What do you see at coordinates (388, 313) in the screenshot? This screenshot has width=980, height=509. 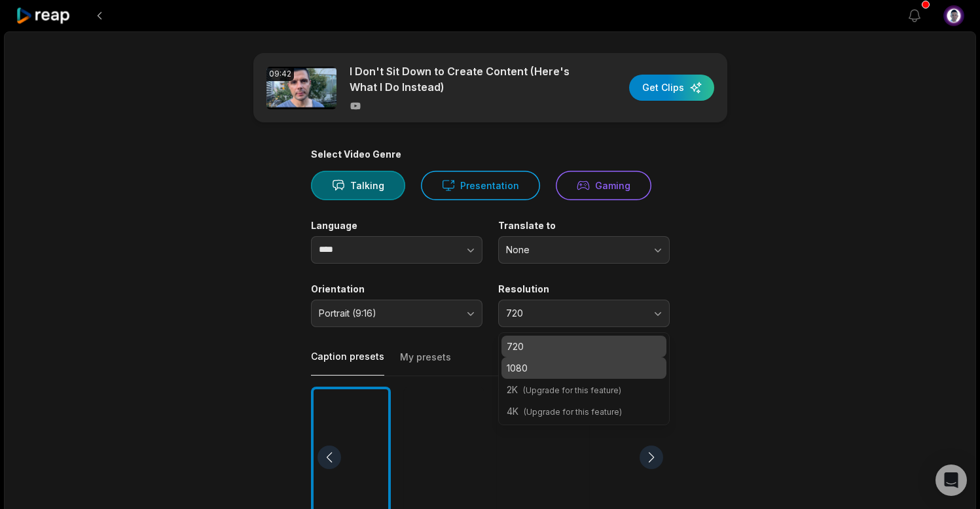 I see `span: Portrait (9:16)` at bounding box center [388, 313].